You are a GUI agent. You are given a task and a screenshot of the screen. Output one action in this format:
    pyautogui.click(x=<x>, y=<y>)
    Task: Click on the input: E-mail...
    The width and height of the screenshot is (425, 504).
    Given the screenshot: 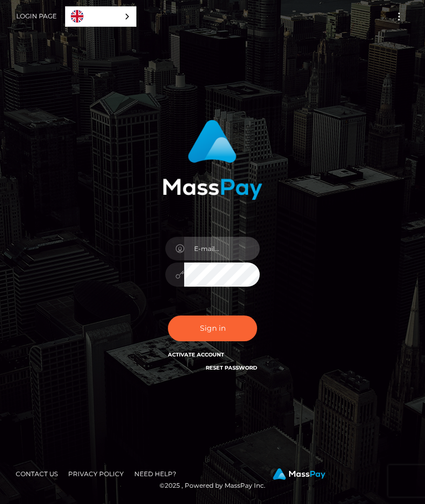 What is the action you would take?
    pyautogui.click(x=222, y=248)
    